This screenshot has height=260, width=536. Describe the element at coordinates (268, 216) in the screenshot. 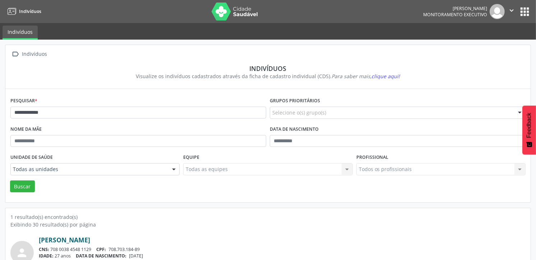

I see `div: 1 resultado(s) encontrado(s)` at that location.